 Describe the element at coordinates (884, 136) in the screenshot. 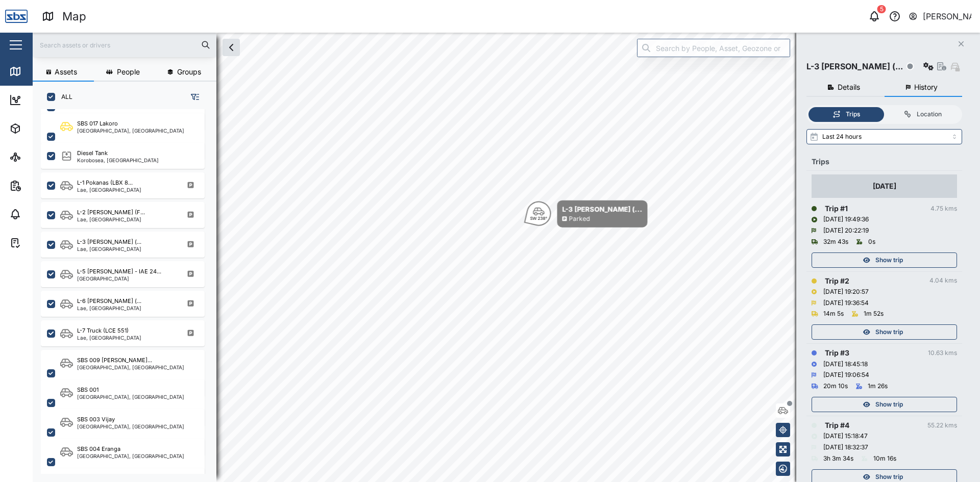

I see `input: Select range` at that location.